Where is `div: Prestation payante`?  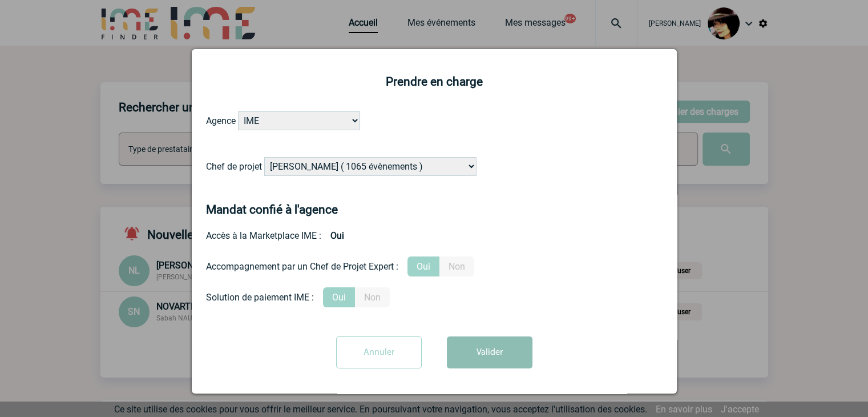 div: Prestation payante is located at coordinates (434, 266).